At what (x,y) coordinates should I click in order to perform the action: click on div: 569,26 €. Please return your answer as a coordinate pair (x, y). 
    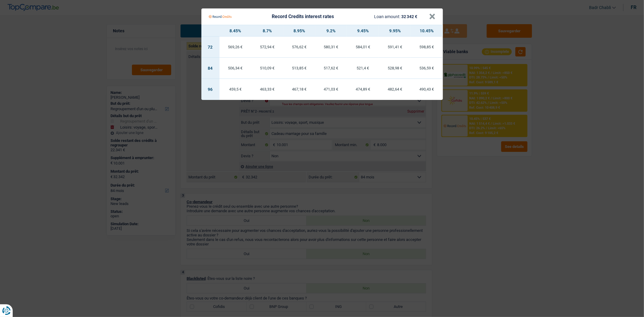
    Looking at the image, I should click on (235, 47).